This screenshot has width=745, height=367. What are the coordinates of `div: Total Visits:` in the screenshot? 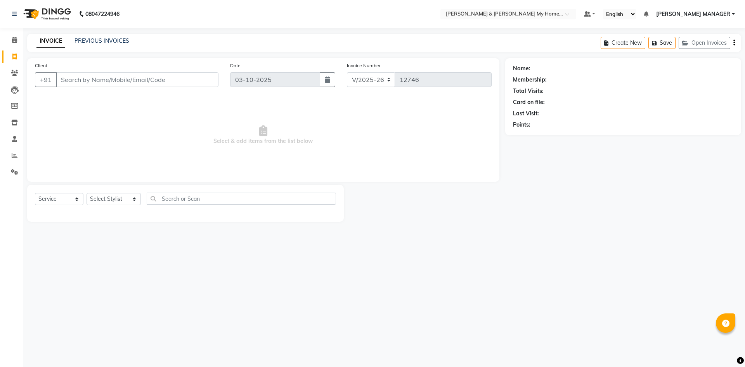 It's located at (528, 91).